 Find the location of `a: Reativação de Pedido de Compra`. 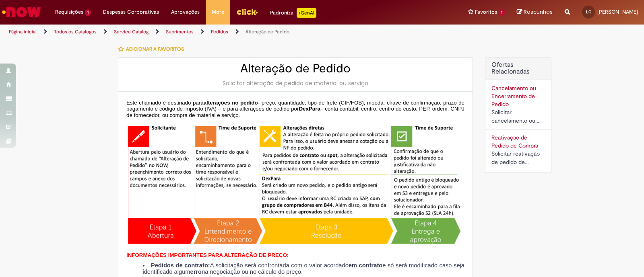

a: Reativação de Pedido de Compra is located at coordinates (515, 142).